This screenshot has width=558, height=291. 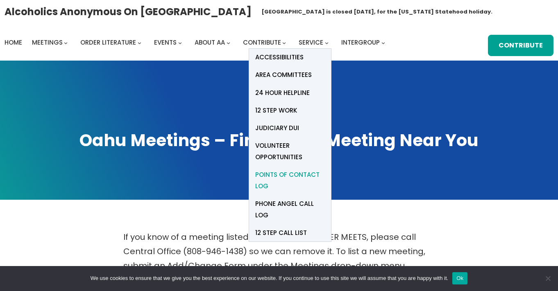 I want to click on span: Accessibilities, so click(x=279, y=57).